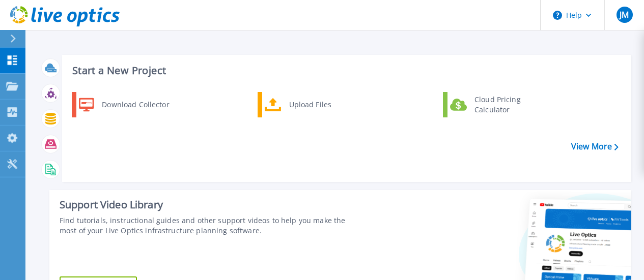 The width and height of the screenshot is (644, 280). What do you see at coordinates (495, 105) in the screenshot?
I see `a: Cloud Pricing Calculator` at bounding box center [495, 105].